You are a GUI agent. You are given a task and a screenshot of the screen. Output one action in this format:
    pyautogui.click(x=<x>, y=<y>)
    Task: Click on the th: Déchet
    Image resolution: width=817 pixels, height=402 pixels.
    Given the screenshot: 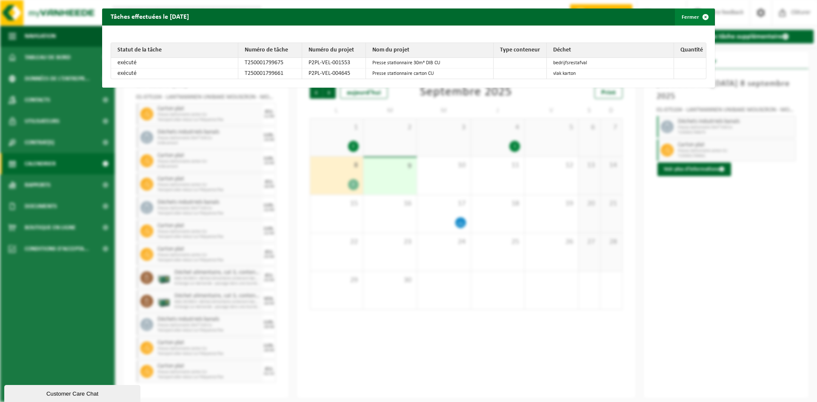 What is the action you would take?
    pyautogui.click(x=610, y=50)
    